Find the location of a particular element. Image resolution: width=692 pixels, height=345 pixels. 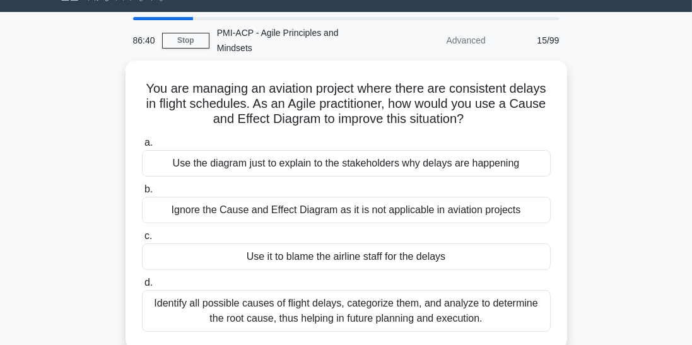

a: Stop is located at coordinates (185, 40).